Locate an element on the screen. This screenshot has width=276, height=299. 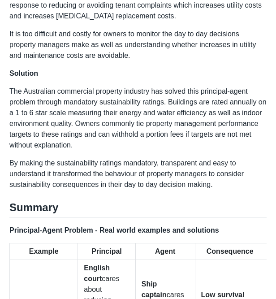
th: Principal is located at coordinates (107, 251).